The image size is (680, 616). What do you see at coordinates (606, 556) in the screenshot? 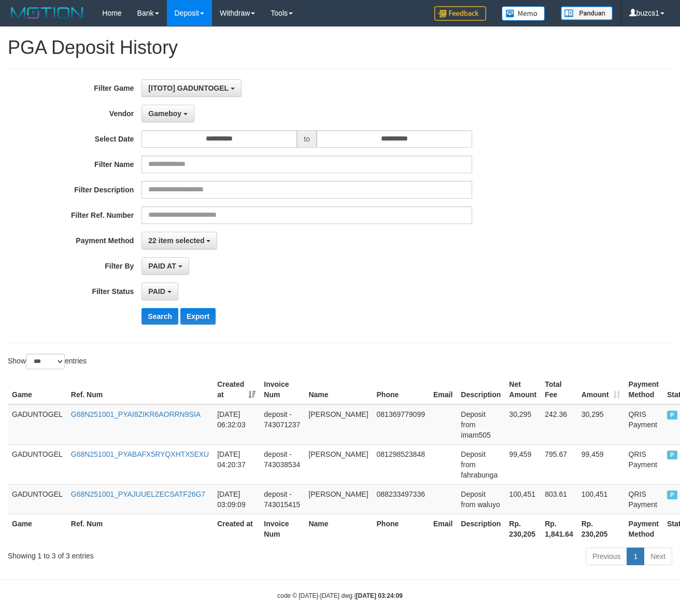
I see `a: Previous` at bounding box center [606, 556].